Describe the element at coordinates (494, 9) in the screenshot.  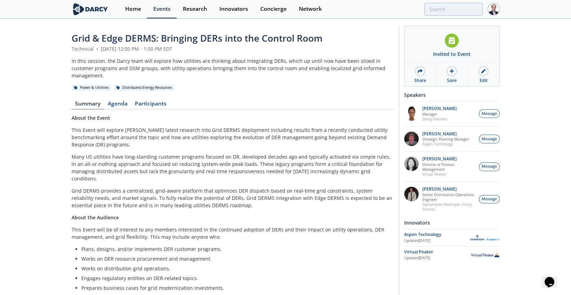
I see `img: Profile` at that location.